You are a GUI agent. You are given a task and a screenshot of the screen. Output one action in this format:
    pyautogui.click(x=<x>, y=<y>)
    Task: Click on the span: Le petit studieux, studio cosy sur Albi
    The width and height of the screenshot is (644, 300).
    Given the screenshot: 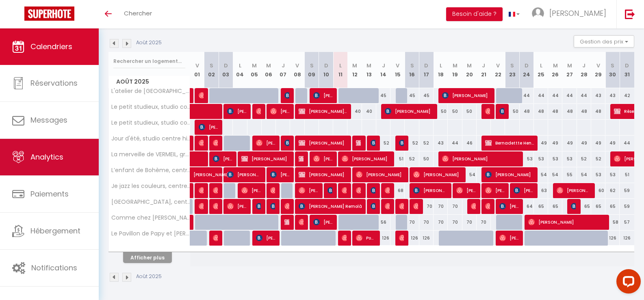 What is the action you would take?
    pyautogui.click(x=151, y=123)
    